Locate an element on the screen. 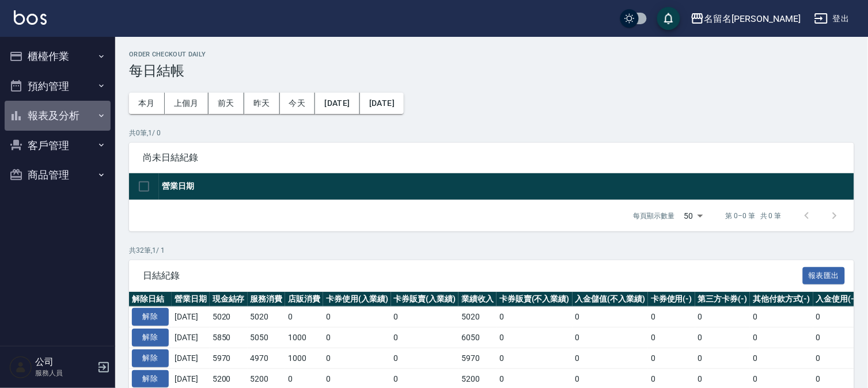 The image size is (868, 388). th: 卡券販賣(入業績) is located at coordinates (425, 299).